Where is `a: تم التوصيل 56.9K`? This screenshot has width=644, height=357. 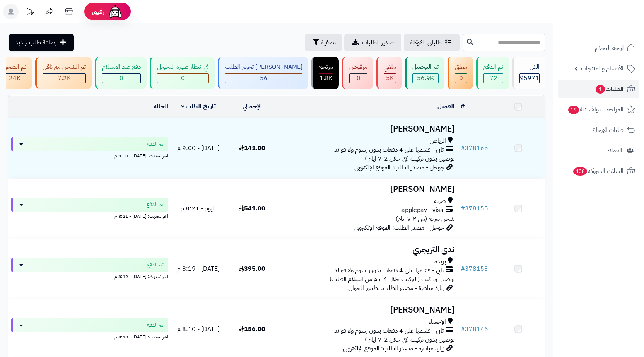
a: تم التوصيل 56.9K is located at coordinates (425, 73).